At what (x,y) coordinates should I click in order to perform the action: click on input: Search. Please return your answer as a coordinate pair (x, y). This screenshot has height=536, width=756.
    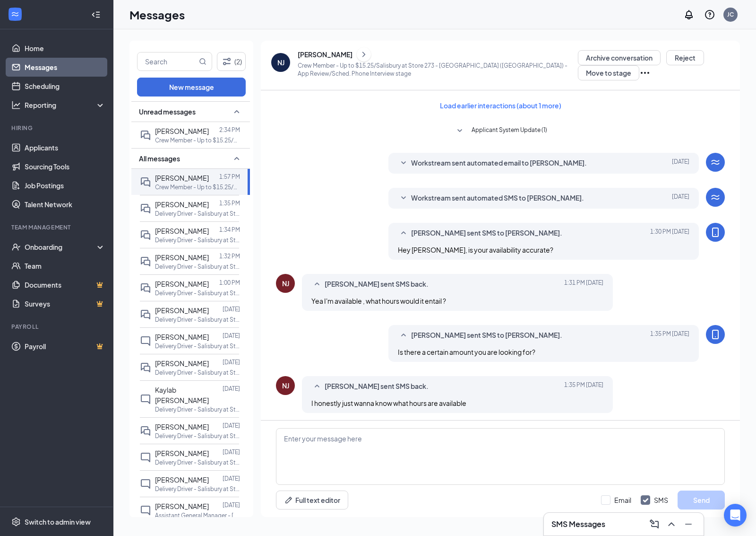
    Looking at the image, I should click on (167, 61).